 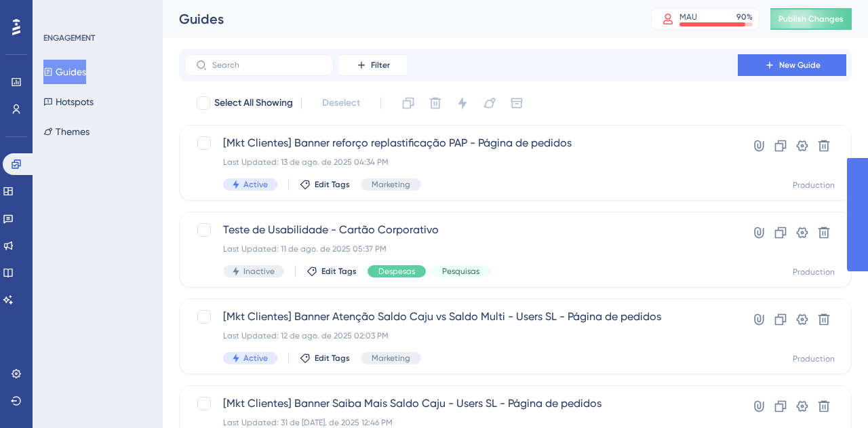 What do you see at coordinates (461, 249) in the screenshot?
I see `div: Last Updated: 11 de ago. de 2025 05:37 PM` at bounding box center [461, 249].